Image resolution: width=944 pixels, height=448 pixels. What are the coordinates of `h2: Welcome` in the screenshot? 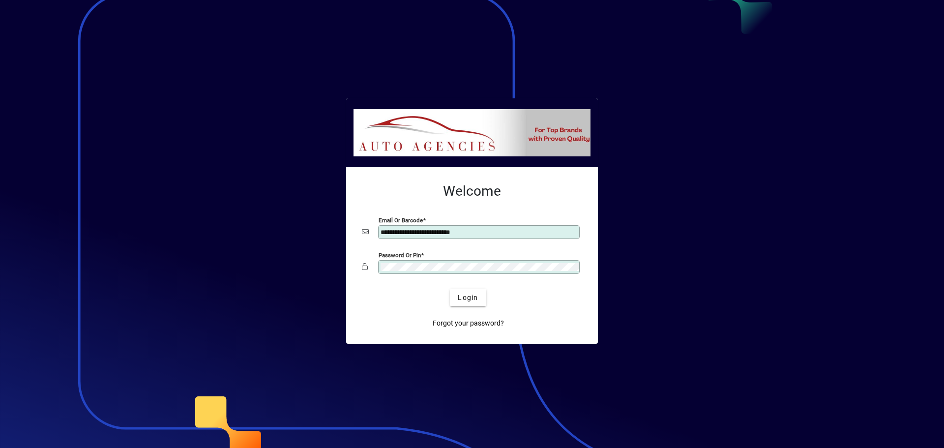 It's located at (472, 191).